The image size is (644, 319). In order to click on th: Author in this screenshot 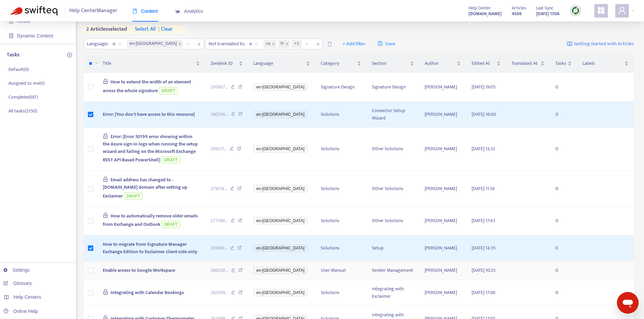, I will do `click(443, 63)`.